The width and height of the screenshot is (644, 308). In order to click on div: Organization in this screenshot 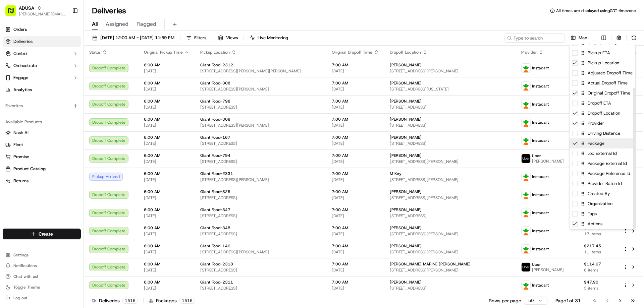, I will do `click(602, 204)`.